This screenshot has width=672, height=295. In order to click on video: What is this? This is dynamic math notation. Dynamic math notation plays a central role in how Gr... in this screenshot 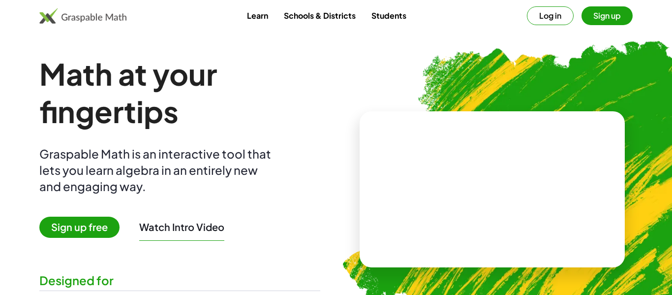, I will do `click(493, 190)`.